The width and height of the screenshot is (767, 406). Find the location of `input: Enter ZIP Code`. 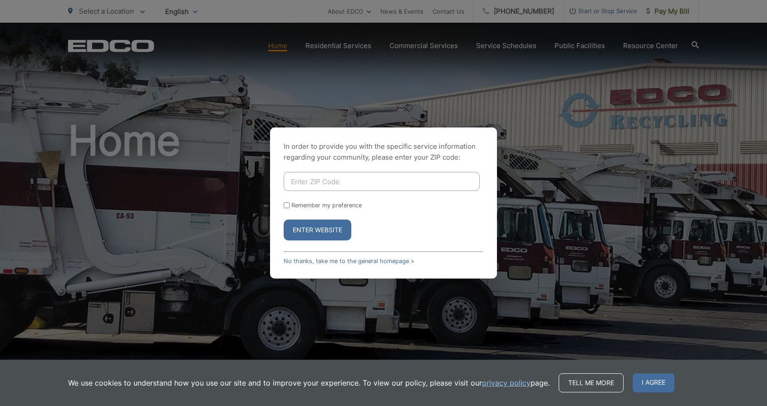

input: Enter ZIP Code is located at coordinates (382, 181).